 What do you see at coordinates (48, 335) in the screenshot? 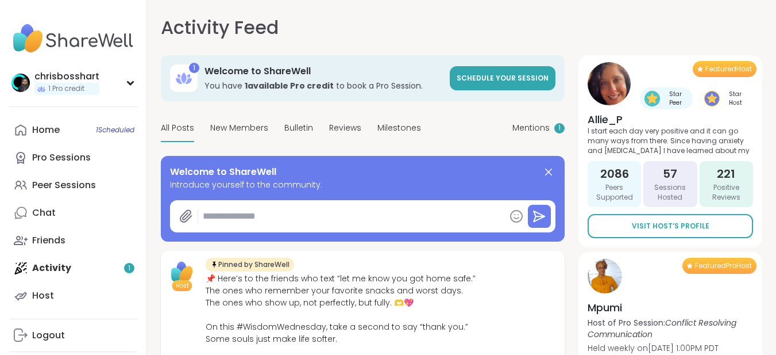
I see `div: Logout` at bounding box center [48, 335].